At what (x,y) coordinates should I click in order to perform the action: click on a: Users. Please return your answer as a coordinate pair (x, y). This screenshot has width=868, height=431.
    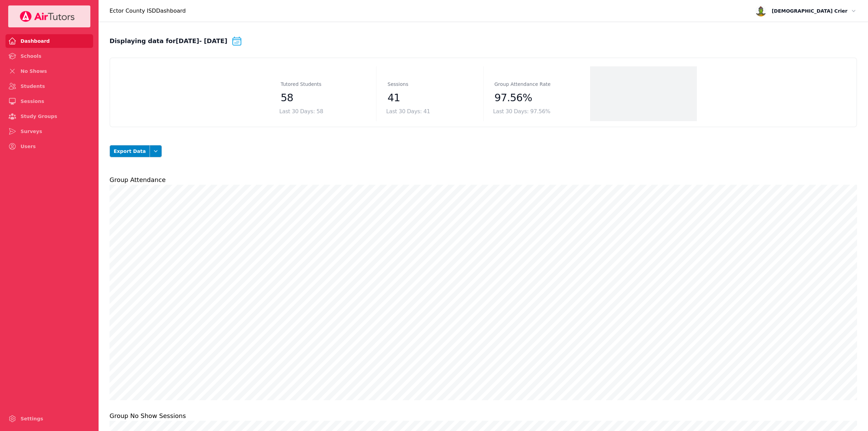
    Looking at the image, I should click on (49, 147).